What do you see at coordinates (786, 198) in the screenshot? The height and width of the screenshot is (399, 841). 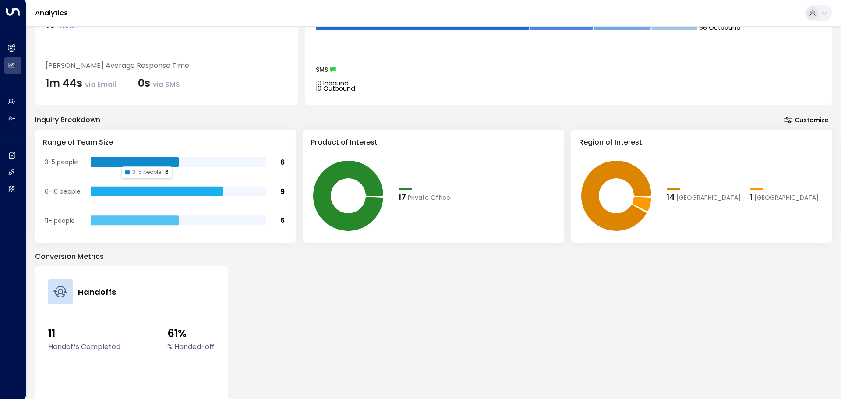 I see `span: Cambridge` at bounding box center [786, 198].